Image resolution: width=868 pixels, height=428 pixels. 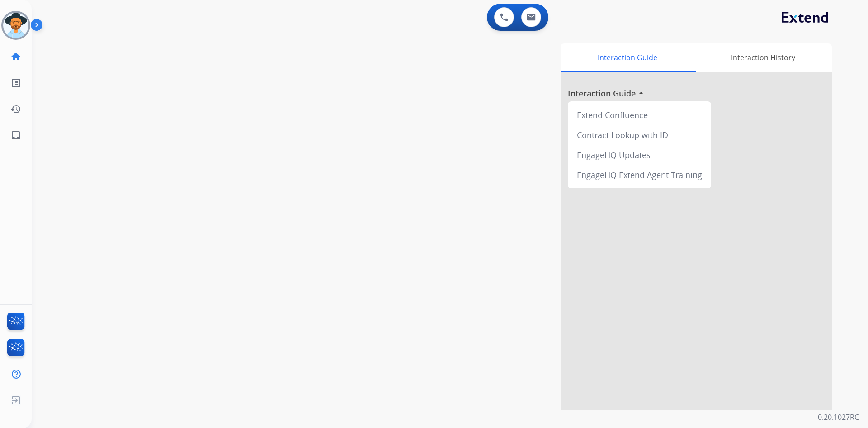 What do you see at coordinates (627, 58) in the screenshot?
I see `div: Interaction Guide` at bounding box center [627, 58].